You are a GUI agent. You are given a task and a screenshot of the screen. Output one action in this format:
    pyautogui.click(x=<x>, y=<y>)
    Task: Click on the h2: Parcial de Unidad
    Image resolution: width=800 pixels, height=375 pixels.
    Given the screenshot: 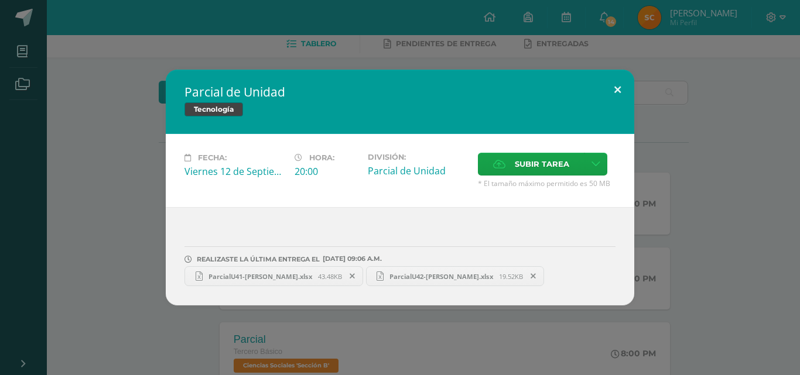 What is the action you would take?
    pyautogui.click(x=400, y=92)
    